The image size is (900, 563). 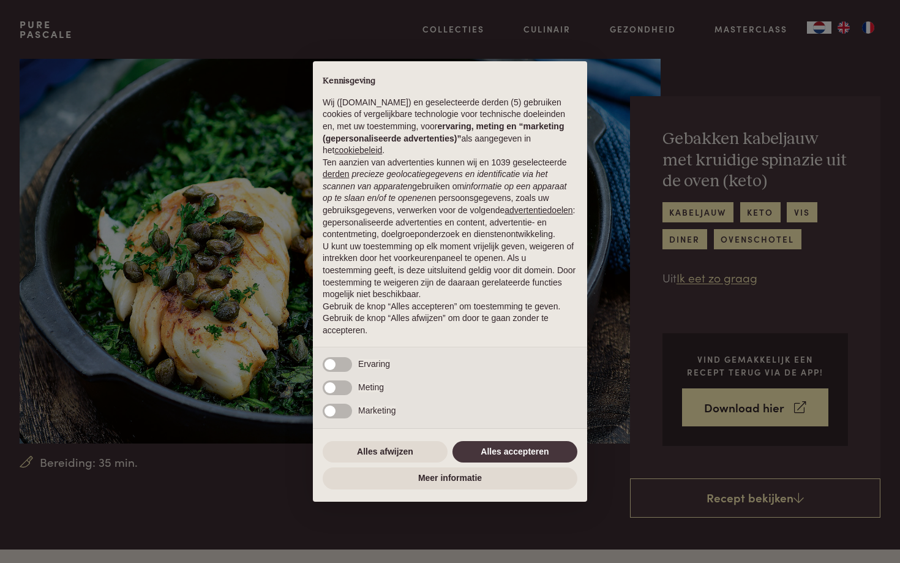 I want to click on h2: Kennisgeving, so click(x=450, y=81).